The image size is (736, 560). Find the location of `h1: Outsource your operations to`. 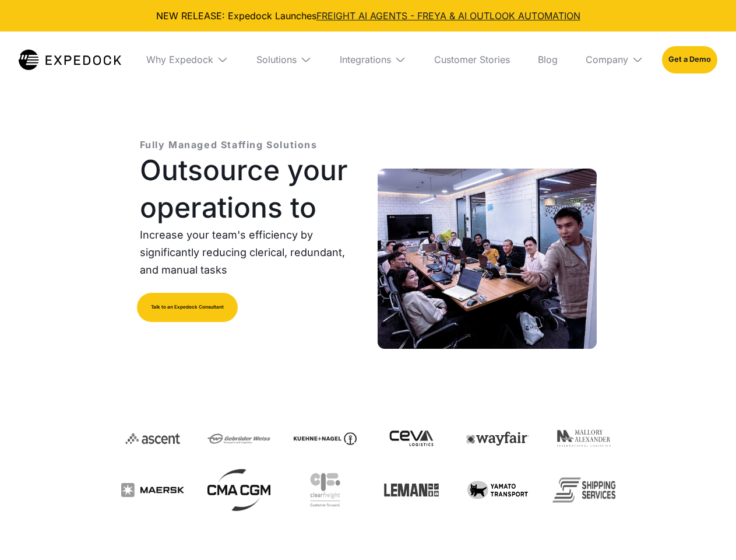

h1: Outsource your operations to is located at coordinates (249, 189).